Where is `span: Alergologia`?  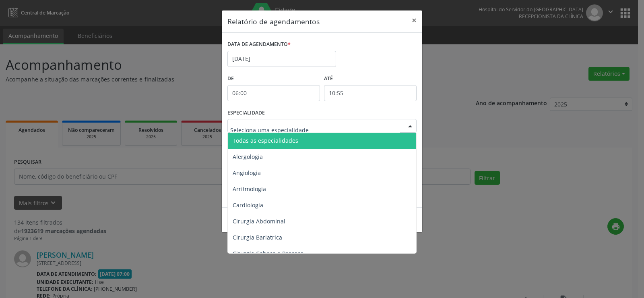 span: Alergologia is located at coordinates (247, 156).